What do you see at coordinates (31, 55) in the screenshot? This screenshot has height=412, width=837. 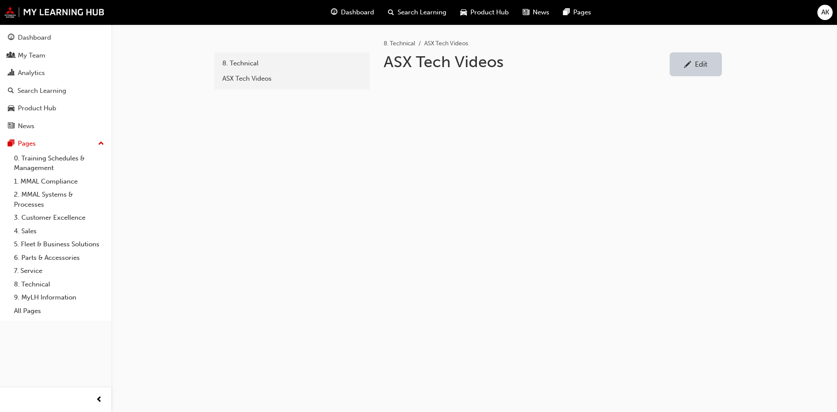 I see `div: My Team` at bounding box center [31, 55].